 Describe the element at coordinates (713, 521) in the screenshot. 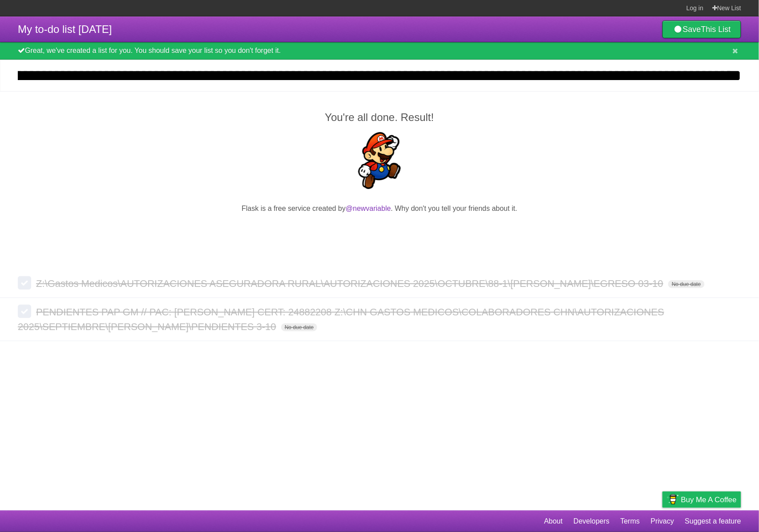

I see `a: Suggest a feature` at that location.